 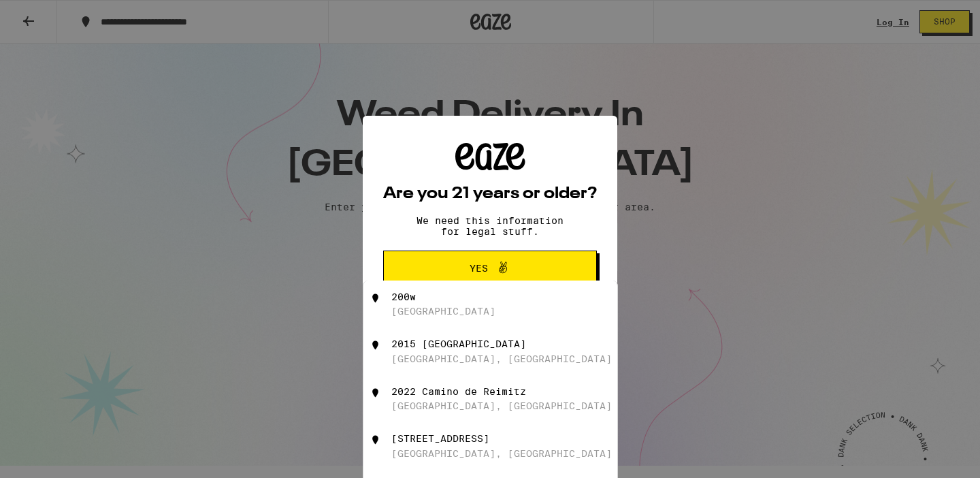 I want to click on img: 2093 Via Del Torrie, so click(x=376, y=441).